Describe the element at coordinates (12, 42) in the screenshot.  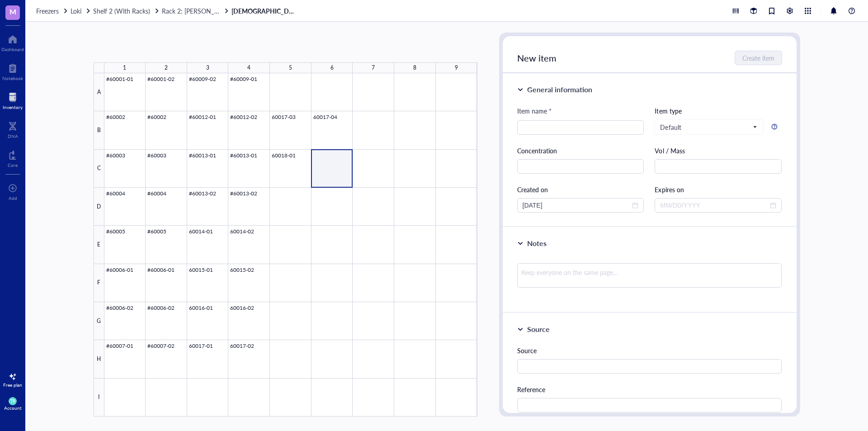
I see `a: Dashboard` at that location.